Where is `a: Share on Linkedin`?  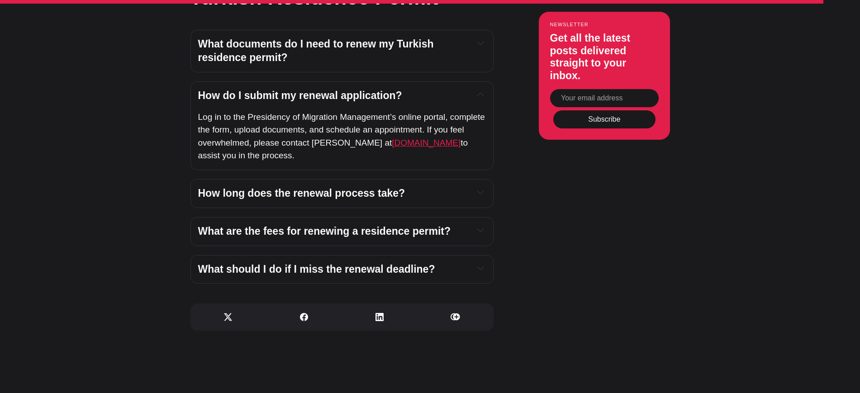
a: Share on Linkedin is located at coordinates (380, 317).